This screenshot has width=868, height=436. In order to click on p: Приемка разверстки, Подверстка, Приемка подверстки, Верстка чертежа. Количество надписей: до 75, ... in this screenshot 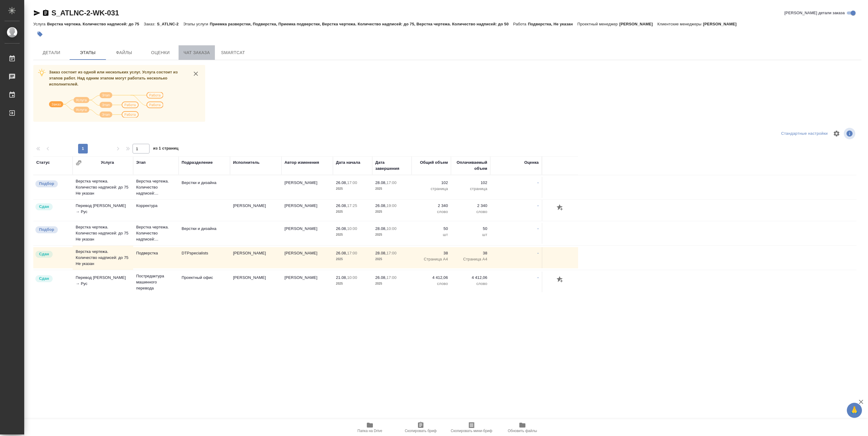, I will do `click(361, 24)`.